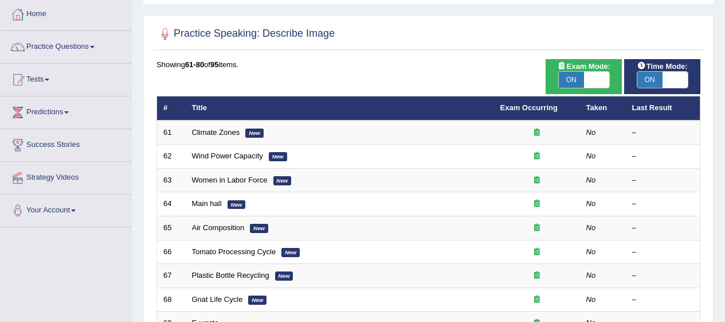 The height and width of the screenshot is (322, 725). I want to click on a: Air Composition, so click(218, 227).